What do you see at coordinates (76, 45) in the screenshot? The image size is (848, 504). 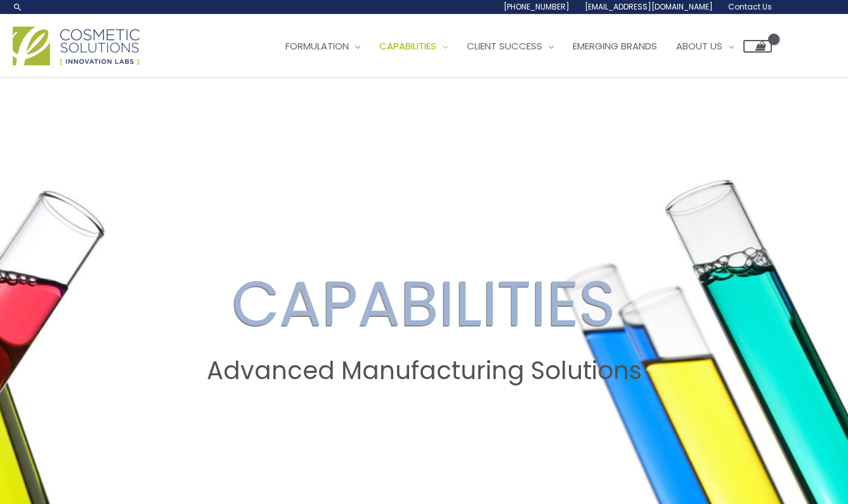 I see `img: Cosmetic Solutions Logo` at bounding box center [76, 45].